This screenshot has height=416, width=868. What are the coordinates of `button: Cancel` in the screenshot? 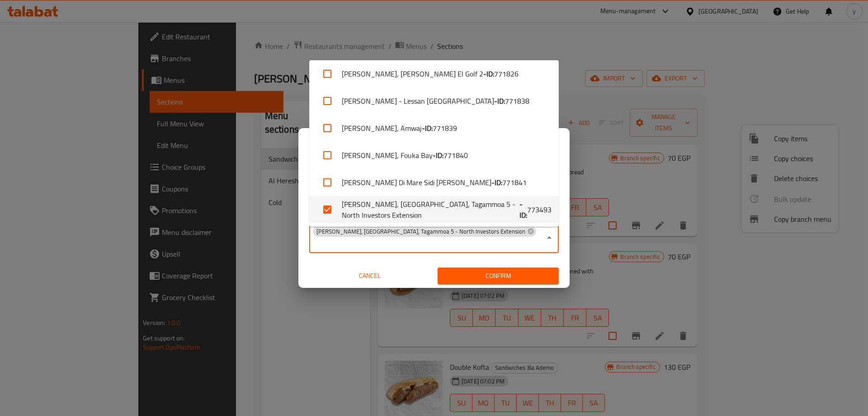 It's located at (370, 276).